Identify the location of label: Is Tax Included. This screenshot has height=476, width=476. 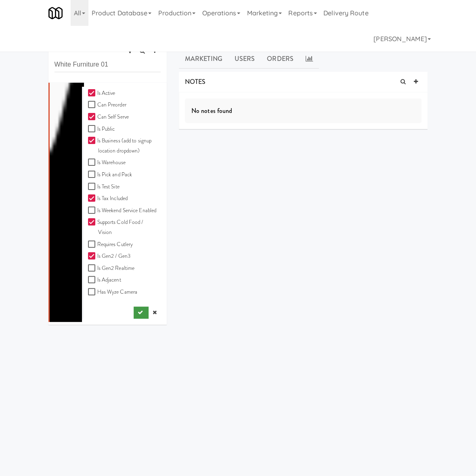
(108, 199).